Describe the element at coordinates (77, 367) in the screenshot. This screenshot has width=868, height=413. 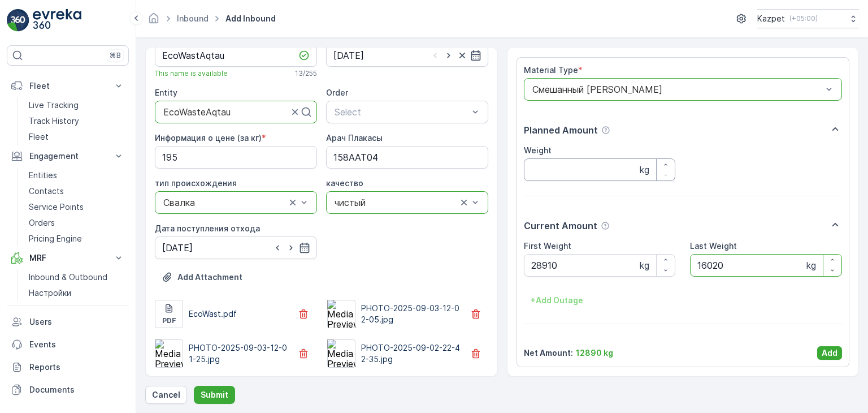
I see `p: Reports` at that location.